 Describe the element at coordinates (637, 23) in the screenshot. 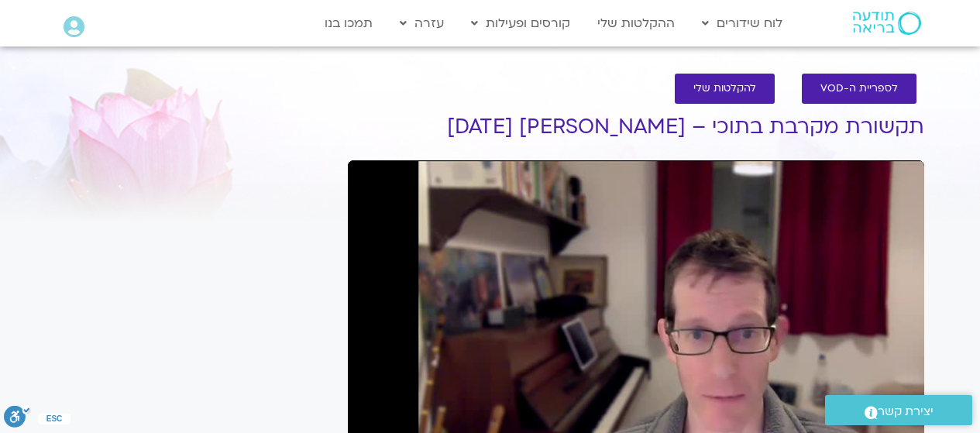

I see `a: ההקלטות שלי` at that location.